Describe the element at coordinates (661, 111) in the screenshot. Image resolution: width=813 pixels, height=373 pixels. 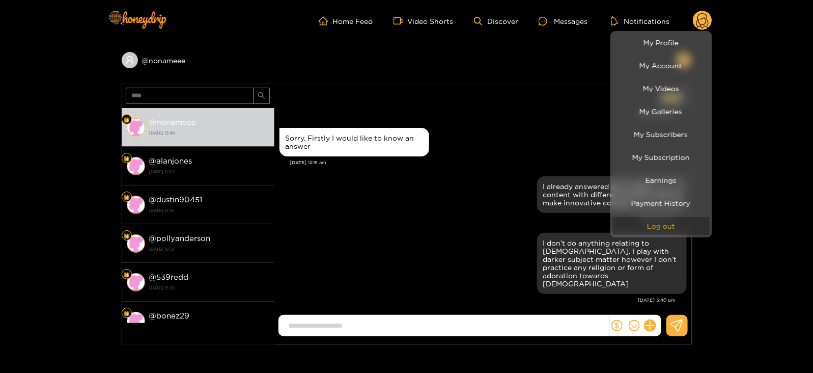
I see `a: My Galleries` at that location.